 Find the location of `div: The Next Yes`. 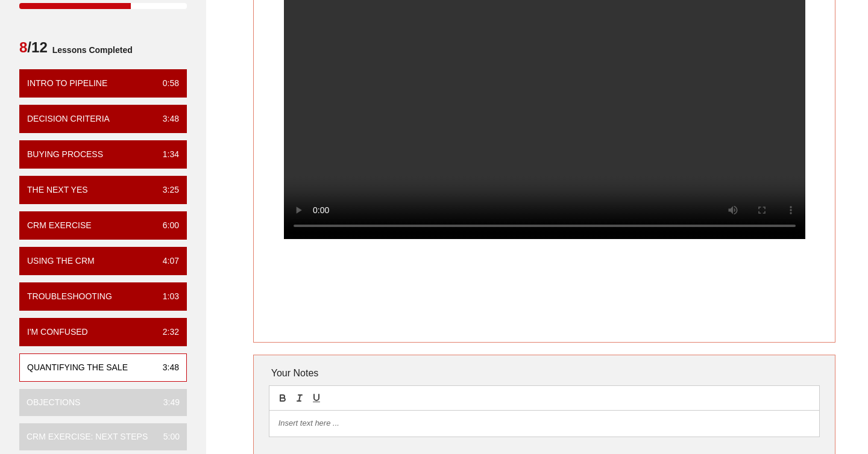

div: The Next Yes is located at coordinates (57, 190).